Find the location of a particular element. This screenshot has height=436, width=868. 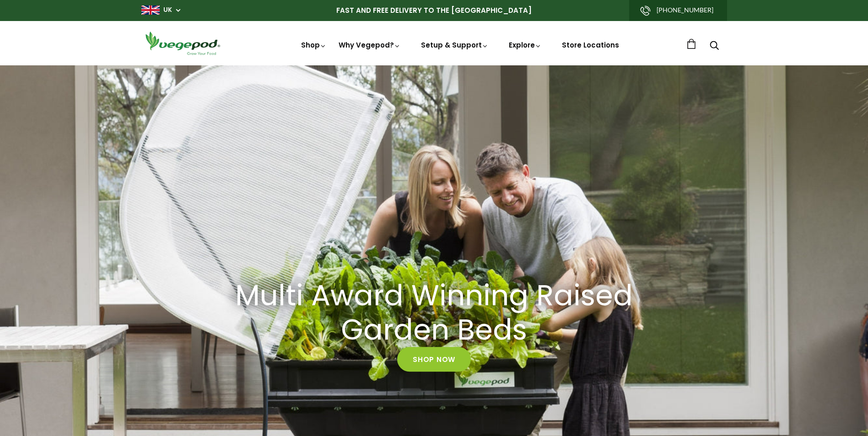

a: Search is located at coordinates (715, 46).